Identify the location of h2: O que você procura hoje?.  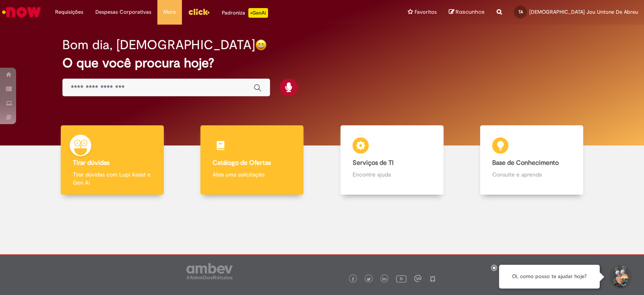
(322, 63).